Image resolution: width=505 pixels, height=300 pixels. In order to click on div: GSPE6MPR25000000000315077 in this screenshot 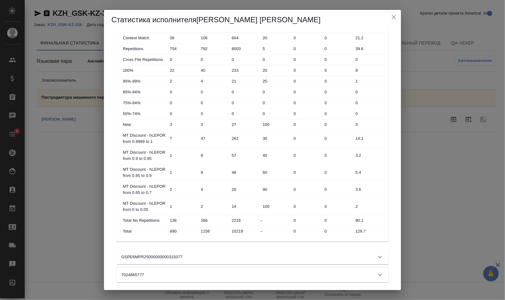, I will do `click(252, 257)`.